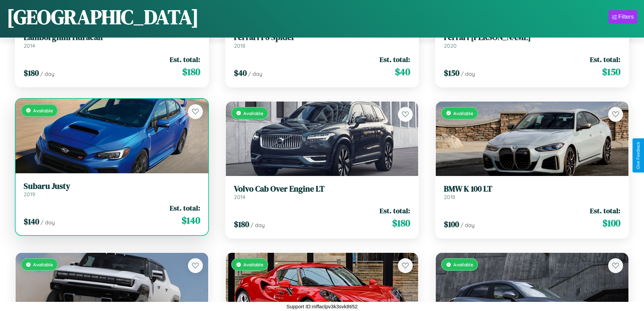  I want to click on span: 2019, so click(29, 195).